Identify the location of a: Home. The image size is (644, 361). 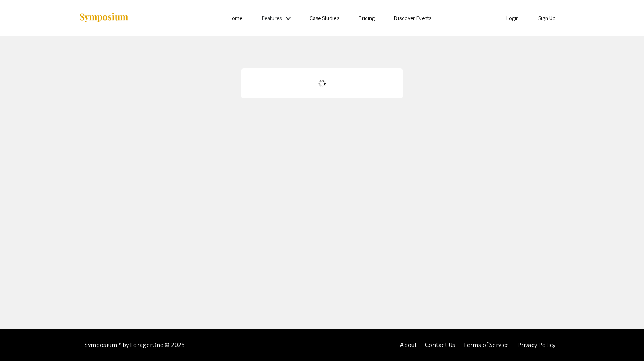
(236, 18).